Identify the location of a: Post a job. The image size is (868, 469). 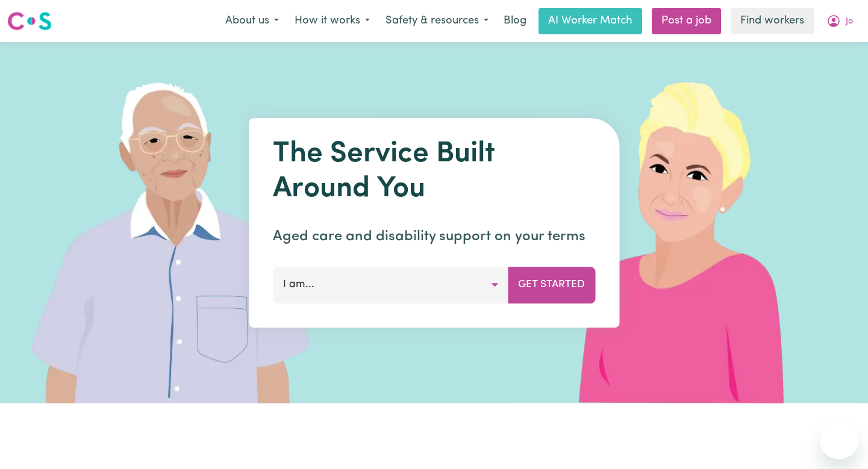
(686, 21).